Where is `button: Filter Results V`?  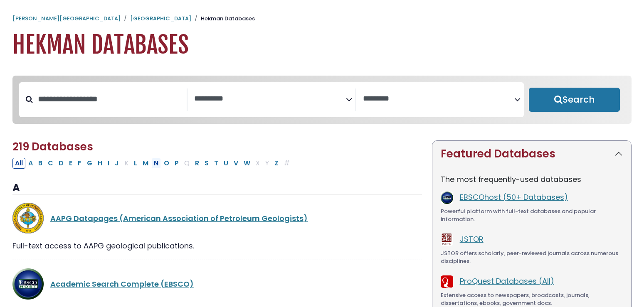 button: Filter Results V is located at coordinates (236, 163).